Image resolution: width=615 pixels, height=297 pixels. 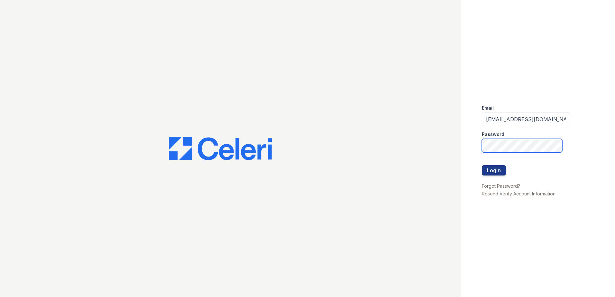 I want to click on label: Password, so click(x=493, y=134).